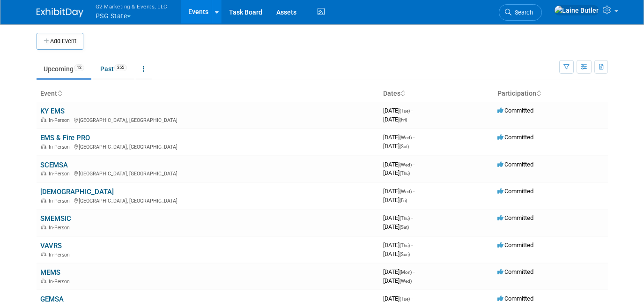 The height and width of the screenshot is (302, 644). Describe the element at coordinates (60, 41) in the screenshot. I see `button: Add Event` at that location.